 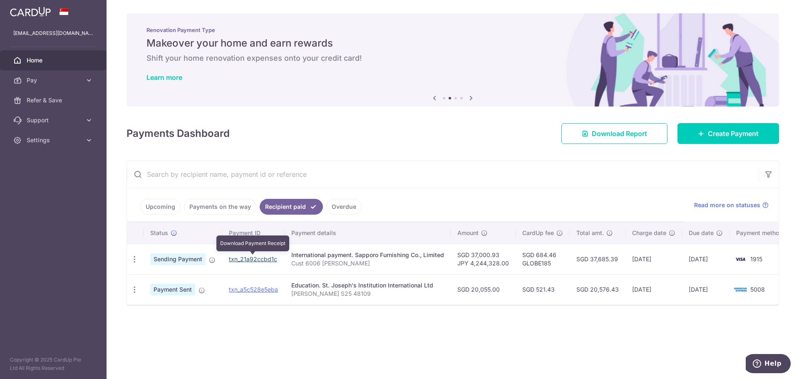 I want to click on span: Settings, so click(x=54, y=140).